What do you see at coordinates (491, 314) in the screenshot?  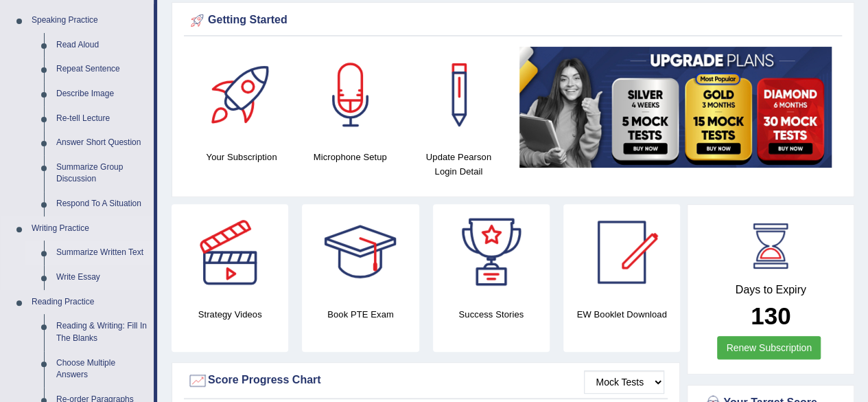 I see `h4: Success Stories` at bounding box center [491, 314].